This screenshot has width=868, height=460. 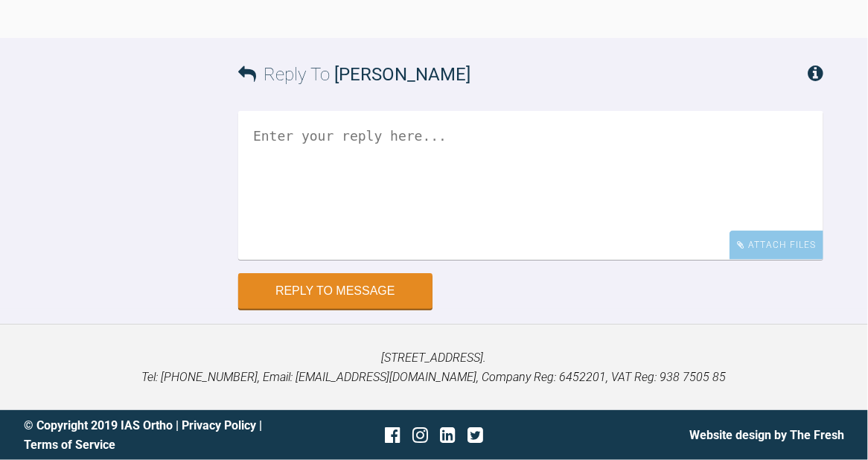 What do you see at coordinates (767, 435) in the screenshot?
I see `a: Website design by The Fresh` at bounding box center [767, 435].